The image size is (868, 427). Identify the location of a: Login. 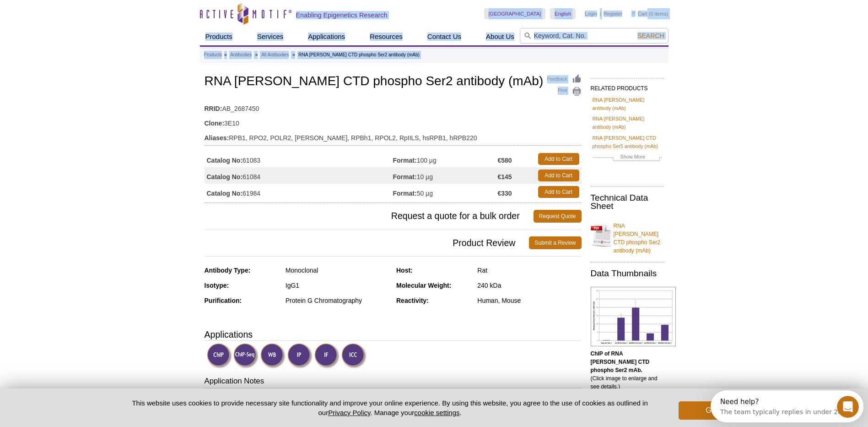
(590, 14).